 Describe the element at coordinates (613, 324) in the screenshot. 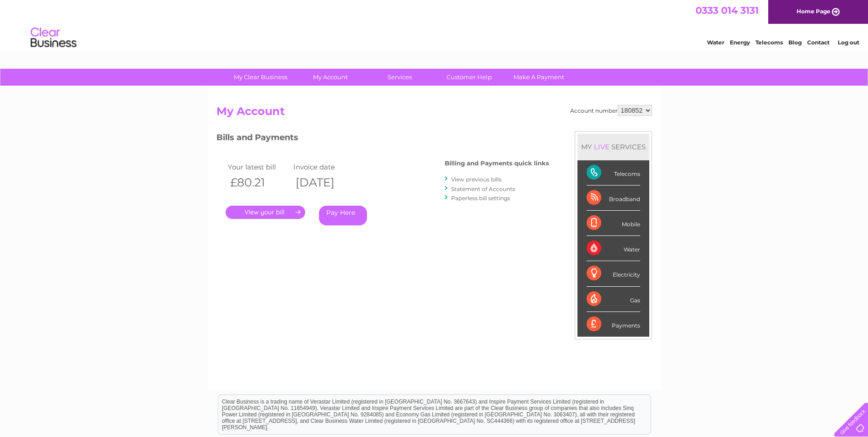

I see `div: Payments` at that location.